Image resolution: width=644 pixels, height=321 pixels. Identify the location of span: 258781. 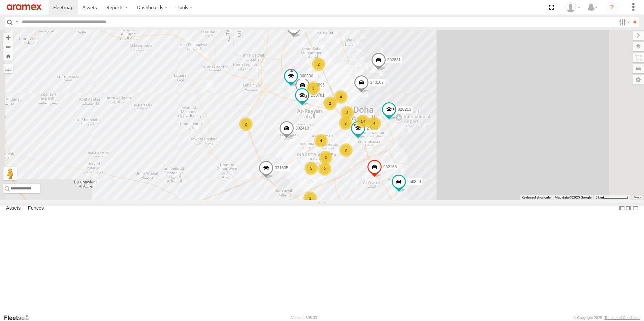
(318, 96).